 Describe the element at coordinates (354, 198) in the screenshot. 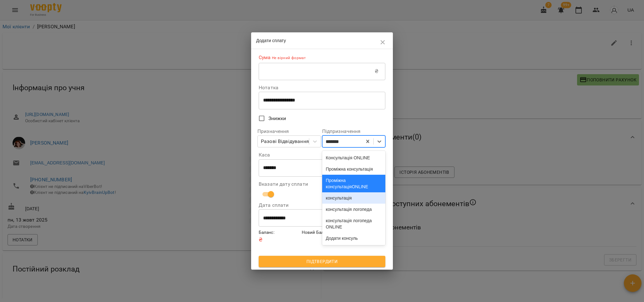

I see `div: консультація` at that location.